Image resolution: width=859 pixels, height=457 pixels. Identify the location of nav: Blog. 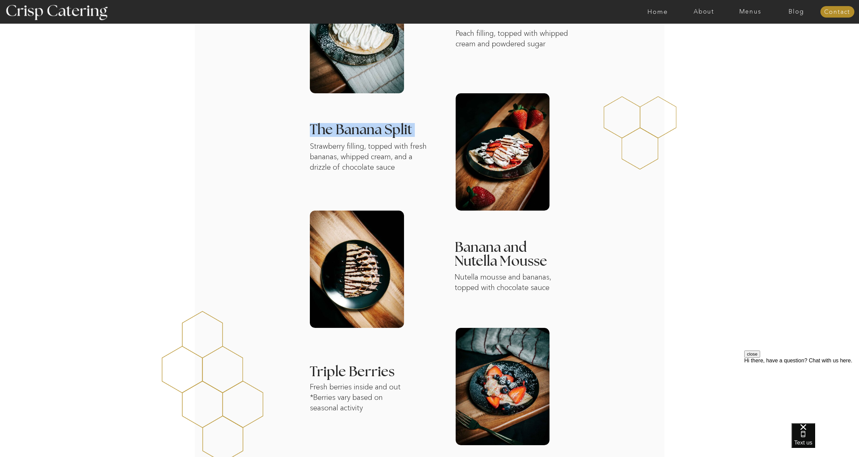
(797, 12).